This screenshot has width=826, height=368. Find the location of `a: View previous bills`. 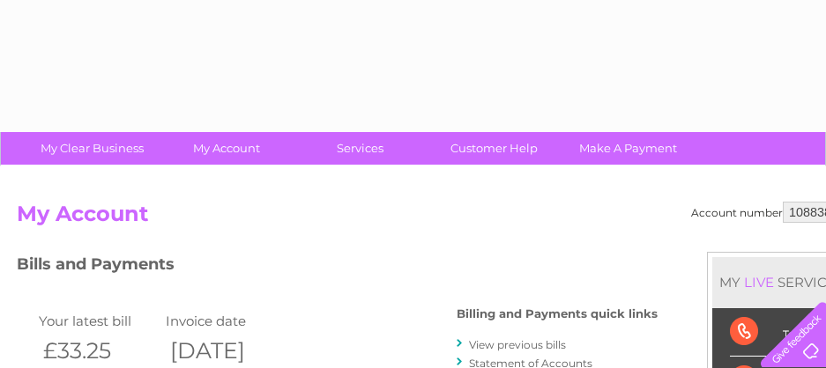

a: View previous bills is located at coordinates (517, 345).